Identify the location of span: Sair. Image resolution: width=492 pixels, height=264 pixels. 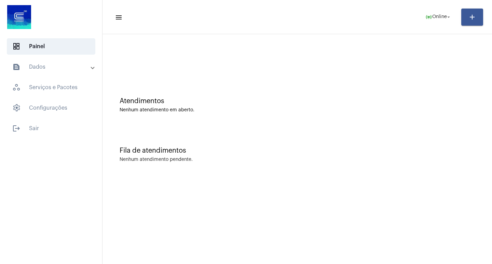
(51, 128).